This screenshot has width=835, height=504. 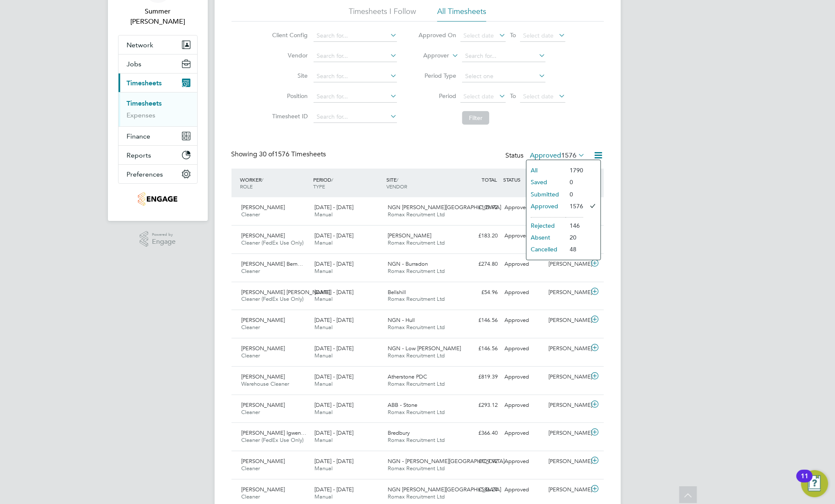 I want to click on div: STATUS, so click(x=523, y=179).